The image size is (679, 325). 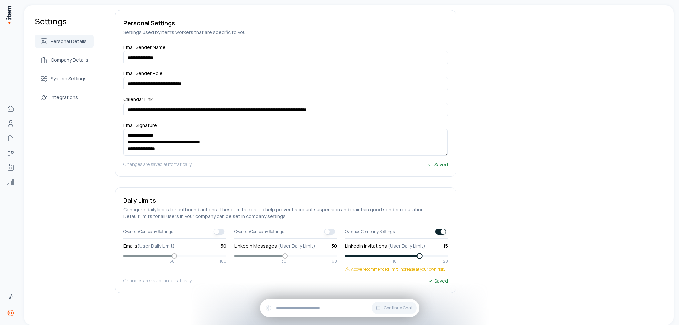 I want to click on a: Companies, so click(x=11, y=138).